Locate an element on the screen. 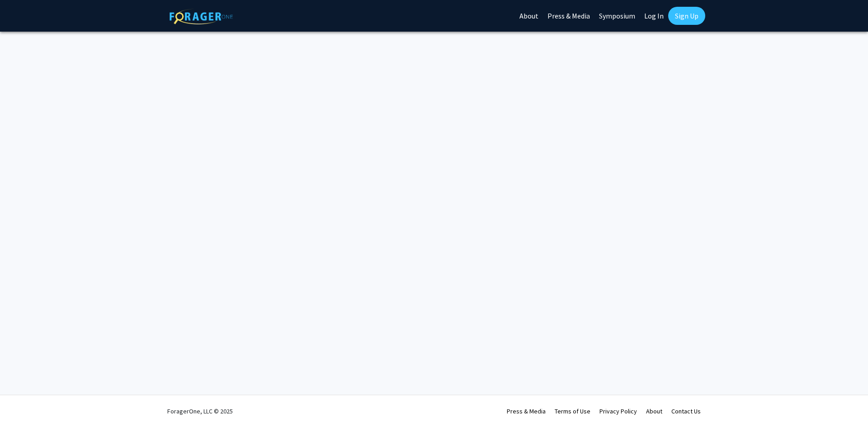 The width and height of the screenshot is (868, 427). a: Contact Us is located at coordinates (685, 411).